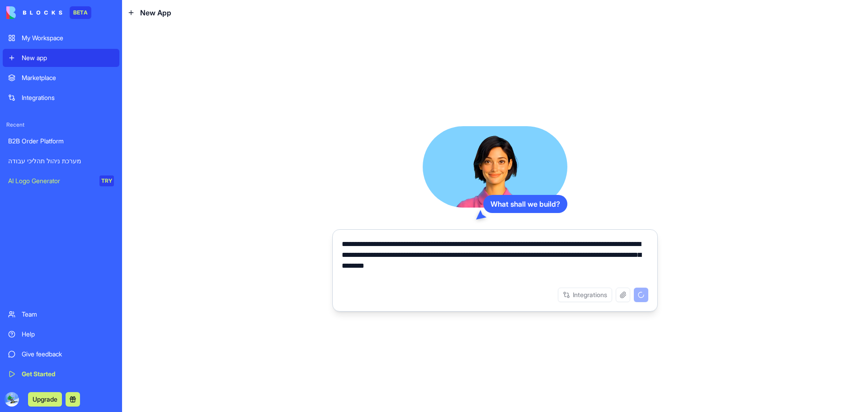  What do you see at coordinates (61, 58) in the screenshot?
I see `a: New app` at bounding box center [61, 58].